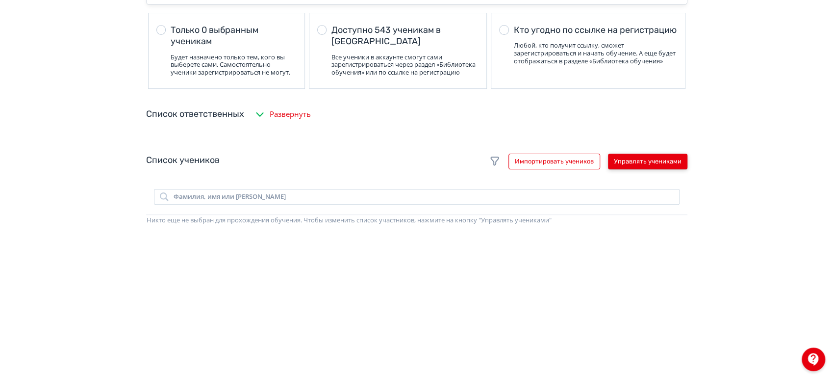 The image size is (833, 379). I want to click on button: Управлять учениками, so click(648, 161).